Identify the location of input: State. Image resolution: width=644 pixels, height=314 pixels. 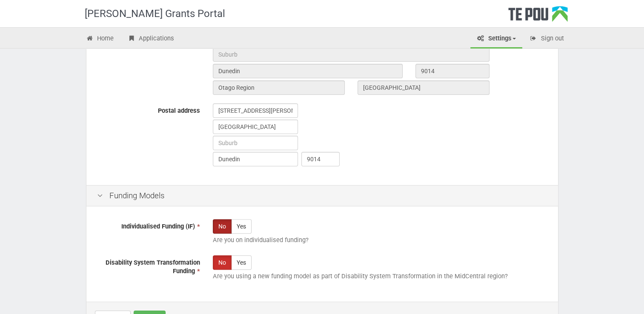
(279, 88).